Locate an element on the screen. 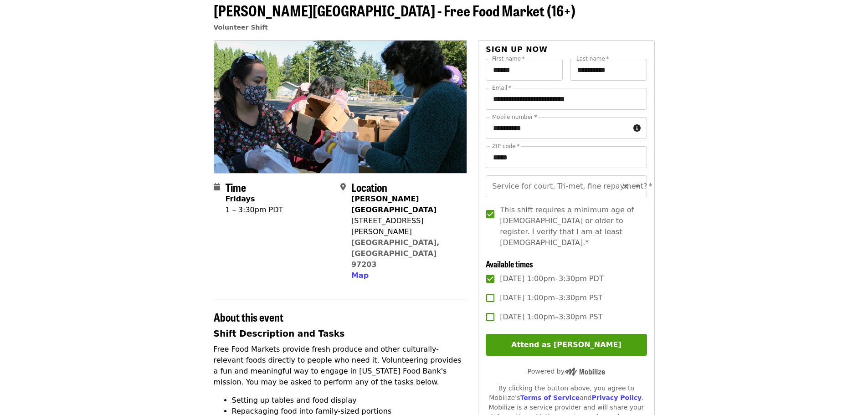 This screenshot has height=415, width=868. span: Location is located at coordinates (369, 187).